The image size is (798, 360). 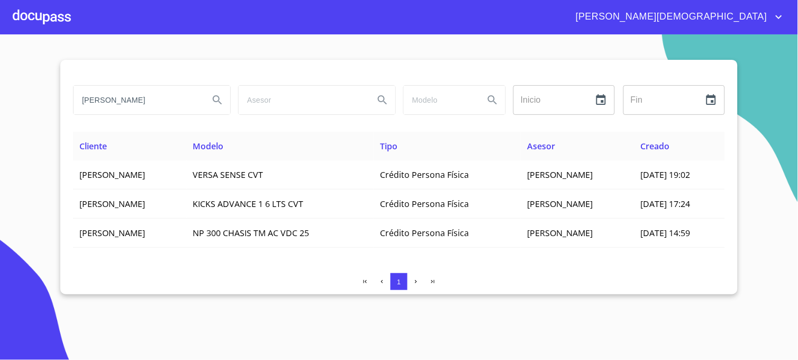 I want to click on span: 1, so click(x=399, y=282).